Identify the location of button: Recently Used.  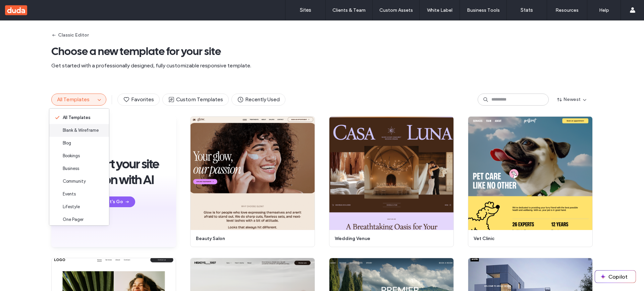
(258, 100).